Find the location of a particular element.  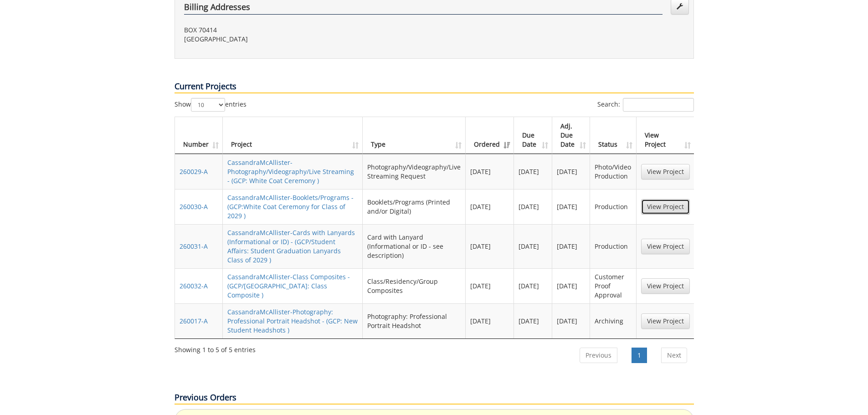

td: Photo/Video Production is located at coordinates (613, 172).